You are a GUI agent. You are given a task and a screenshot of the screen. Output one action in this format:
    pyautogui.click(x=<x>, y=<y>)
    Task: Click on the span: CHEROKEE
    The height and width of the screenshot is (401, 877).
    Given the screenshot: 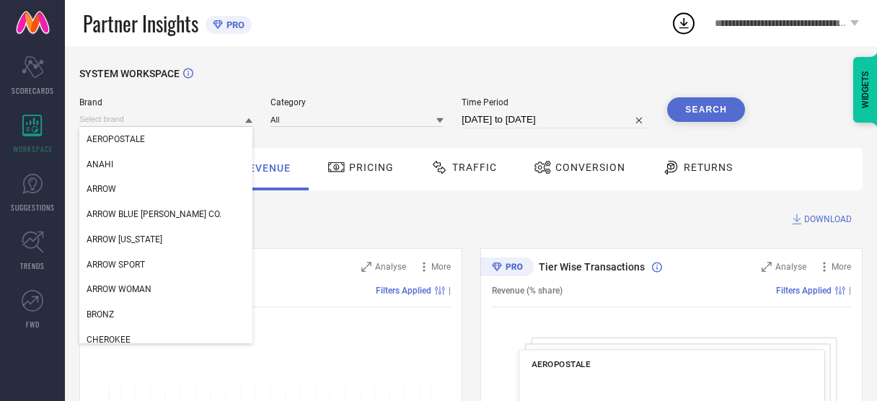 What is the action you would take?
    pyautogui.click(x=108, y=340)
    